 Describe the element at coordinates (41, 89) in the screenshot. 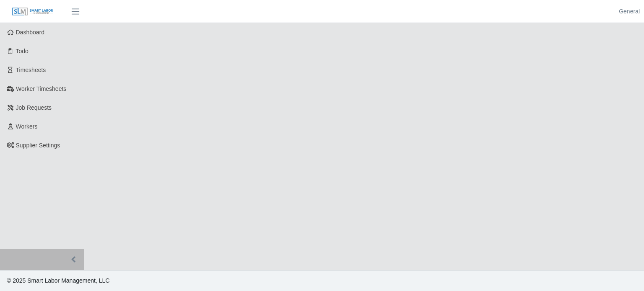

I see `span: Worker Timesheets` at that location.